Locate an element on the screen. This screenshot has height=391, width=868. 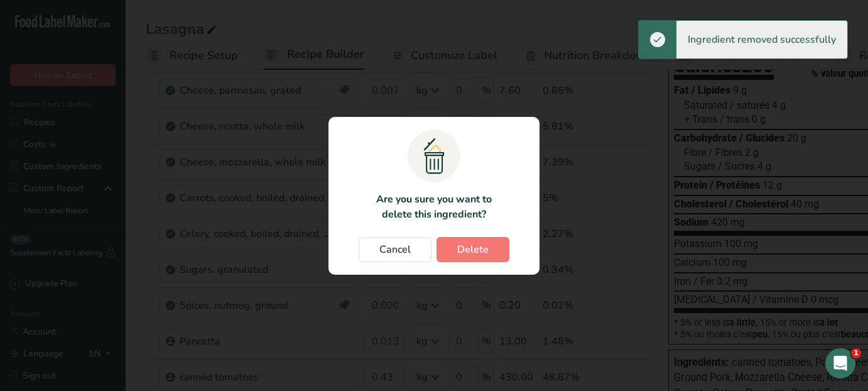
span: Cancel is located at coordinates (395, 249).